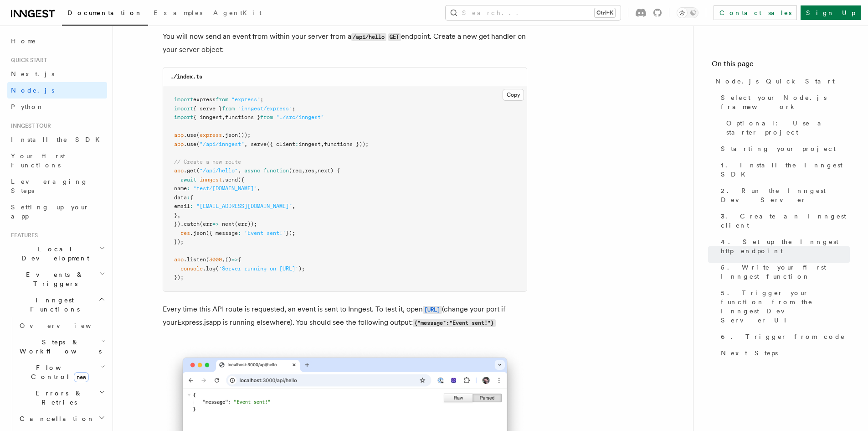 Image resolution: width=868 pixels, height=431 pixels. What do you see at coordinates (246, 100) in the screenshot?
I see `span: "express"` at bounding box center [246, 100].